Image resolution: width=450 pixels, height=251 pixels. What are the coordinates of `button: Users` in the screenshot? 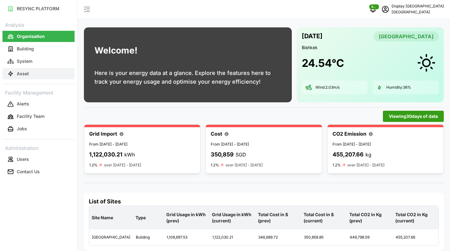 It's located at (39, 159).